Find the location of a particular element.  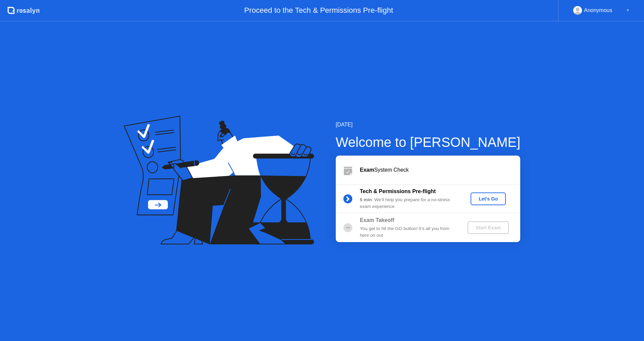

div: : We’ll help you prepare for a no-stress exam experience is located at coordinates (408, 203).